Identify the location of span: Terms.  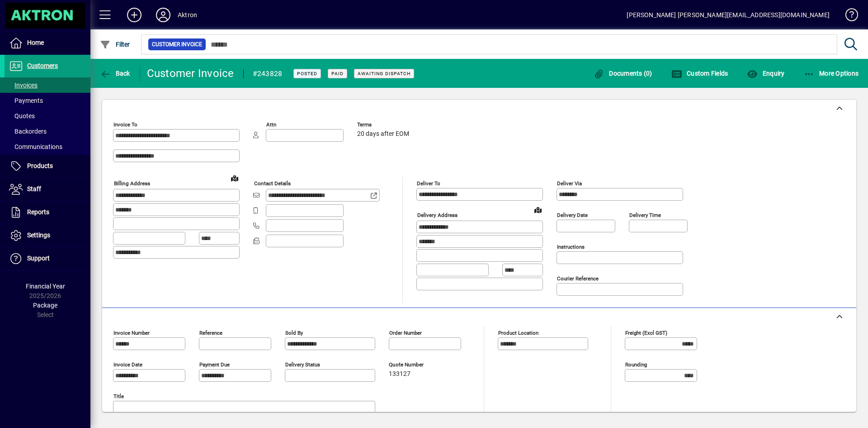
(384, 125).